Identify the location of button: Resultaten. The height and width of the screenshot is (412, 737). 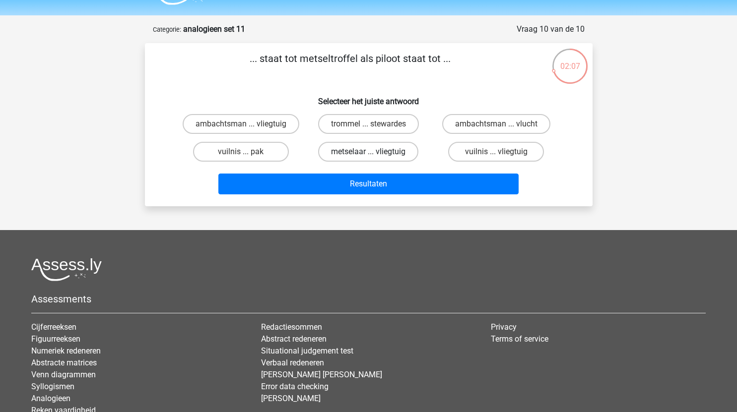
(368, 184).